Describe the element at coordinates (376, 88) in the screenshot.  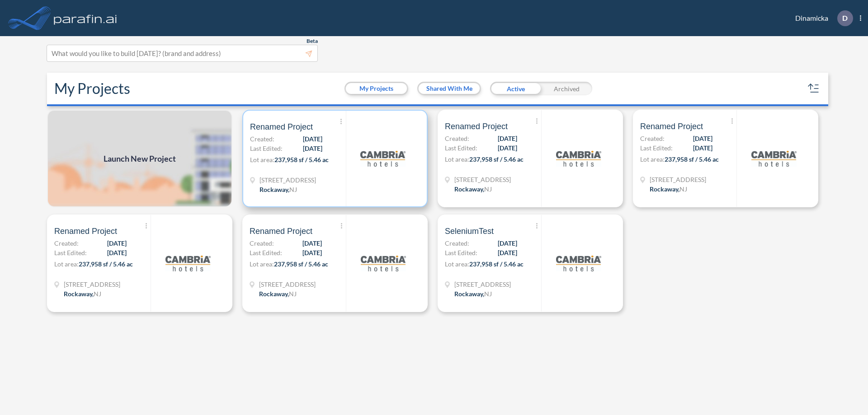
I see `button: My Projects` at that location.